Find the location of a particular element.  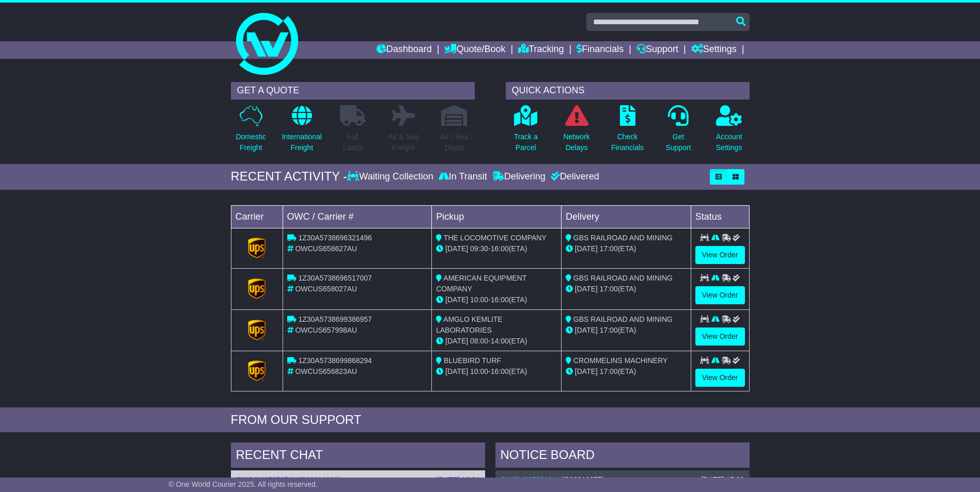

a: DomesticFreight is located at coordinates (251, 132).